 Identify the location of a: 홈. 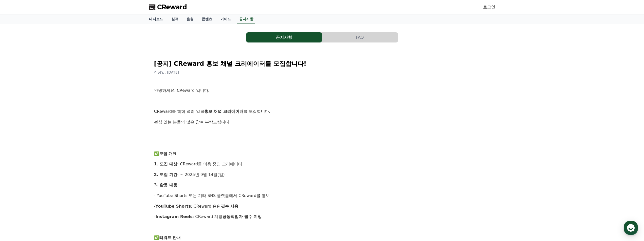
(17, 166).